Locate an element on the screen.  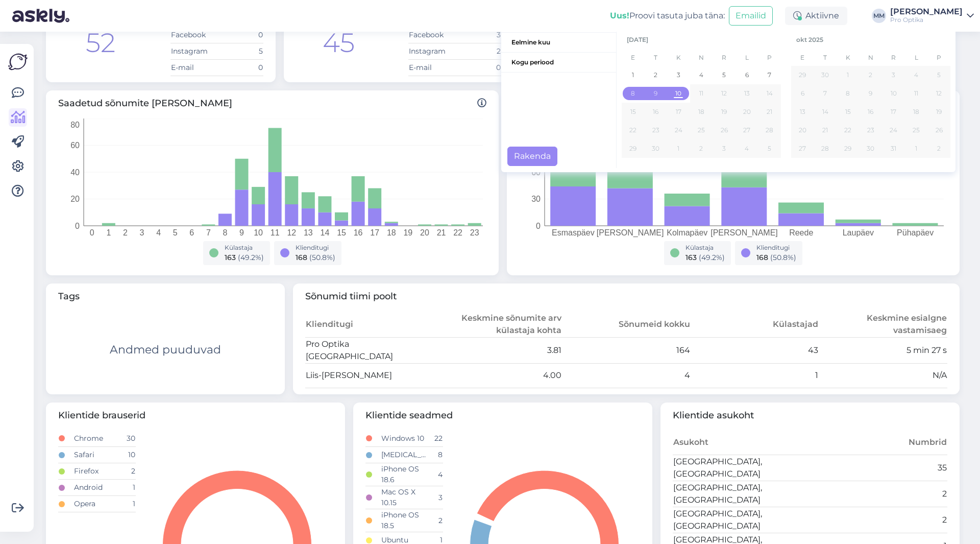
tspan: 14 is located at coordinates (325, 232).